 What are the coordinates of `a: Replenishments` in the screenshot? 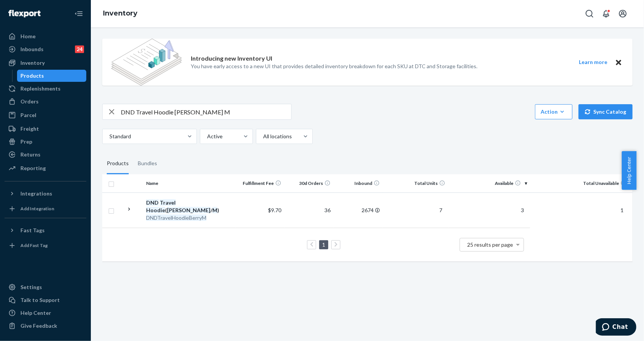 It's located at (46, 89).